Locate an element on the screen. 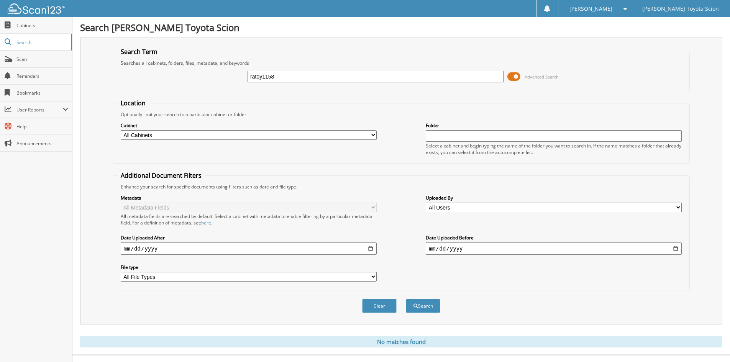  legend: Search Term is located at coordinates (139, 52).